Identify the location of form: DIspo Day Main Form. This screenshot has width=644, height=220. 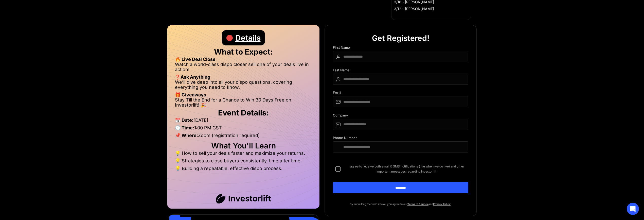
(401, 123).